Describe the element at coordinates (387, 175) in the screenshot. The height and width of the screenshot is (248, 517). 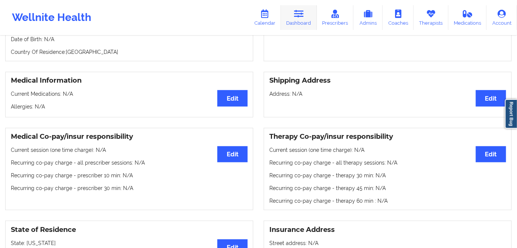
I see `p: Recurring co-pay charge - therapy 30 min : N/A` at that location.